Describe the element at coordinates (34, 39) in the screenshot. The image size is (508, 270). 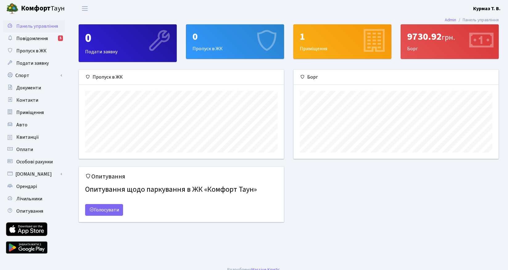
I see `a: Повідомлення5` at that location.